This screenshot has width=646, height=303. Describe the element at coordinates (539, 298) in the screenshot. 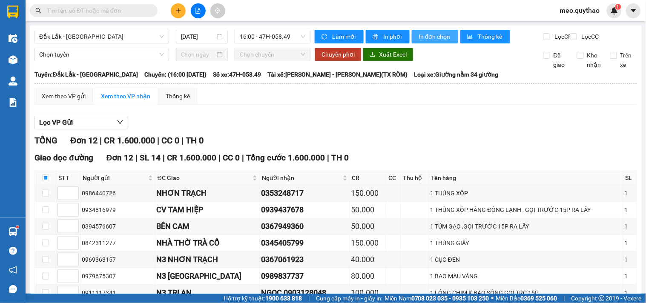

I see `strong: 0369 525 060` at that location.